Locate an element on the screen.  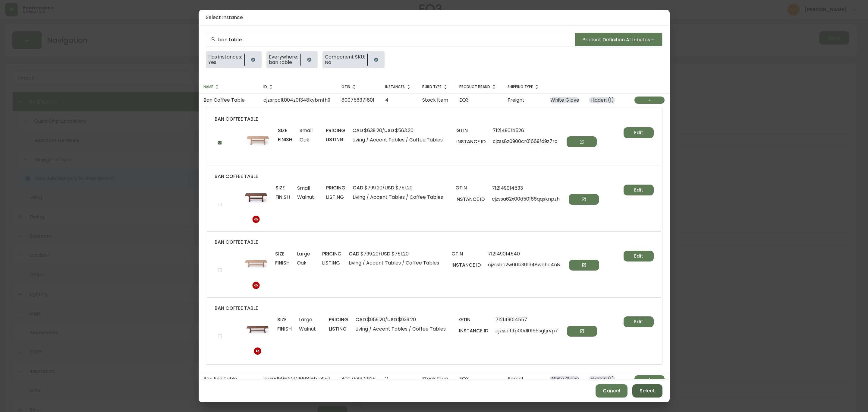
span: $639.20 is located at coordinates (373, 130).